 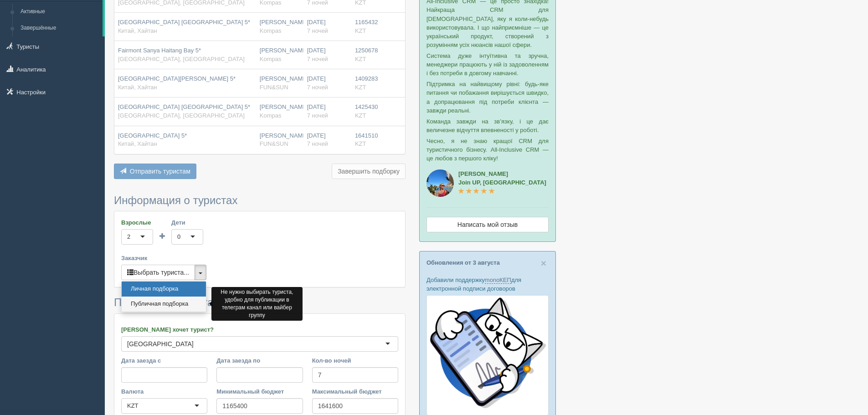 What do you see at coordinates (259, 360) in the screenshot?
I see `label: Дата заезда по` at bounding box center [259, 360].